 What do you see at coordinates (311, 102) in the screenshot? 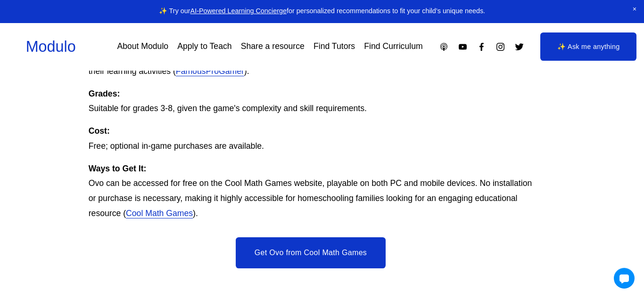
I see `p: Suitable for grades 3-8, given the game's complexity and skill requirements.` at bounding box center [311, 102].